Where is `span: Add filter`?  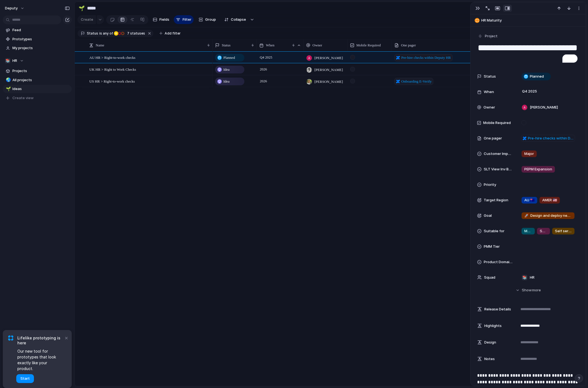 span: Add filter is located at coordinates (173, 33).